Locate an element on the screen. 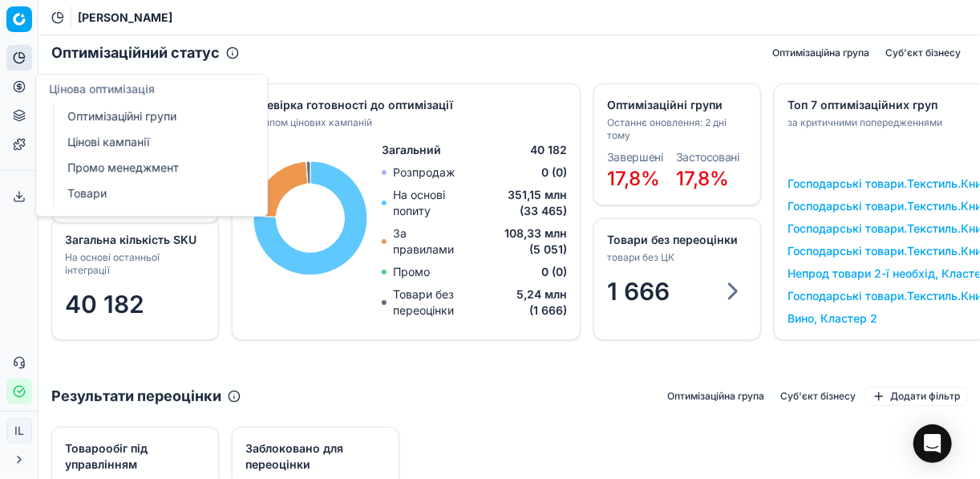  span: 351,15 млн (33 465) is located at coordinates (520, 203).